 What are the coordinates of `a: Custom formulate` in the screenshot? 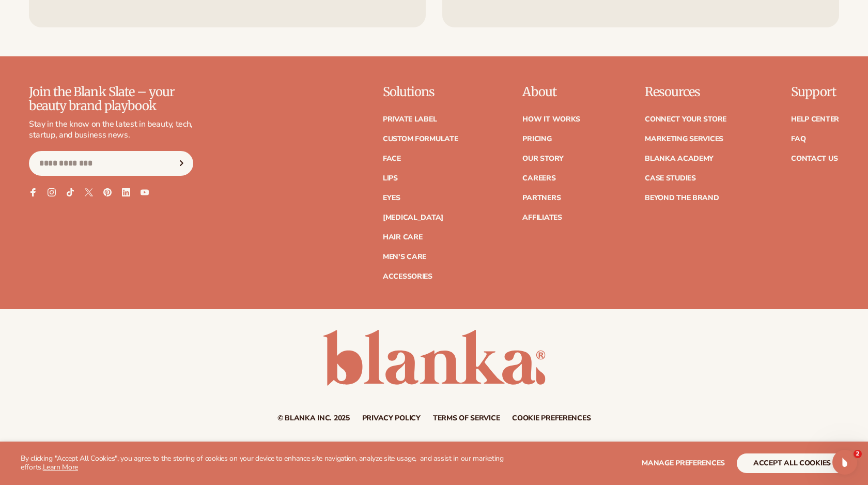 It's located at (421, 139).